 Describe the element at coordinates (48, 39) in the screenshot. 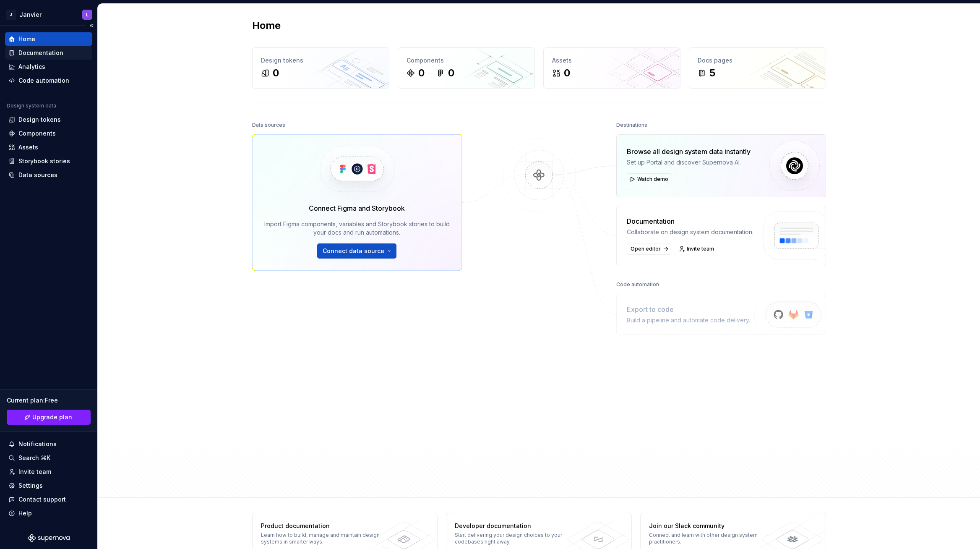

I see `a: Home` at that location.